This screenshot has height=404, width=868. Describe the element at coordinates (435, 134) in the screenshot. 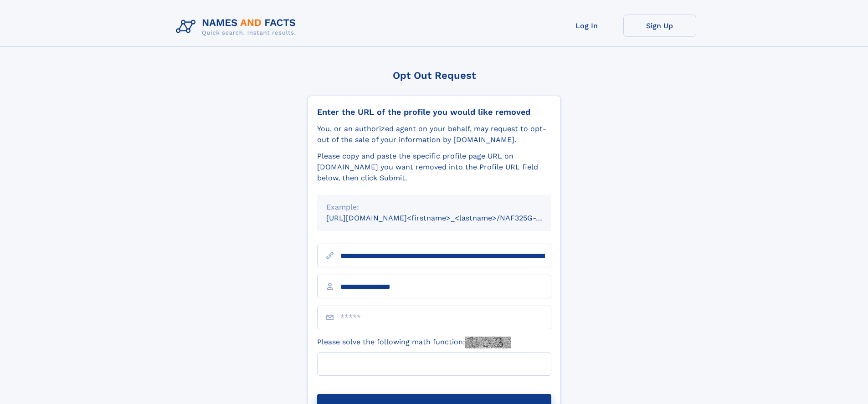

I see `div: You, or an authorized agent on your behalf, may request to opt-out of the sale of your informatio...` at that location.